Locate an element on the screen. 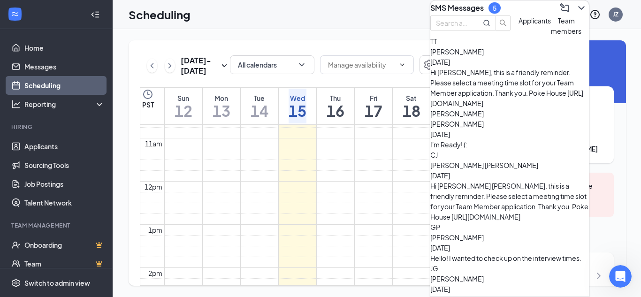  div: TT is located at coordinates (509, 41).